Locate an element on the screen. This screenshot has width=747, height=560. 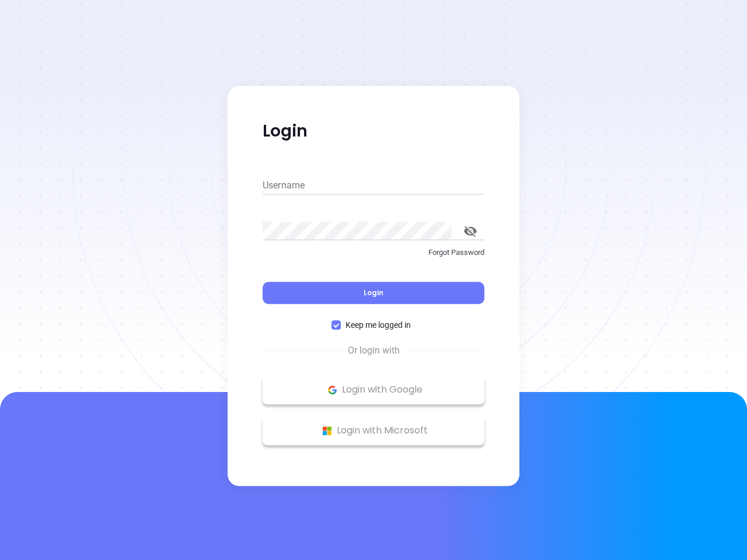
p: Login with Google is located at coordinates (374, 390).